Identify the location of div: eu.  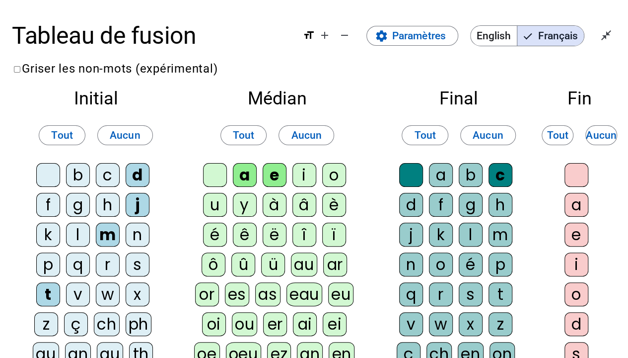
(341, 294).